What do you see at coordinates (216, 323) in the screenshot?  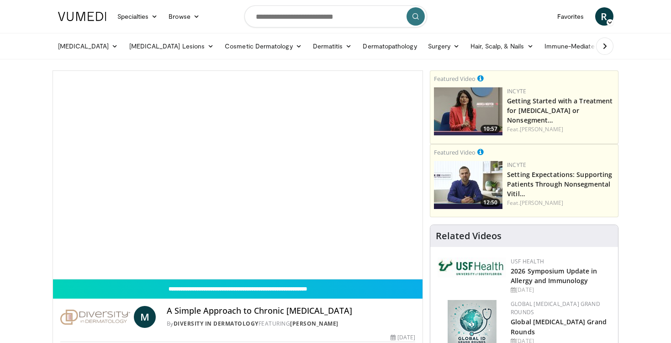 I see `a: Diversity in Dermatology` at bounding box center [216, 323].